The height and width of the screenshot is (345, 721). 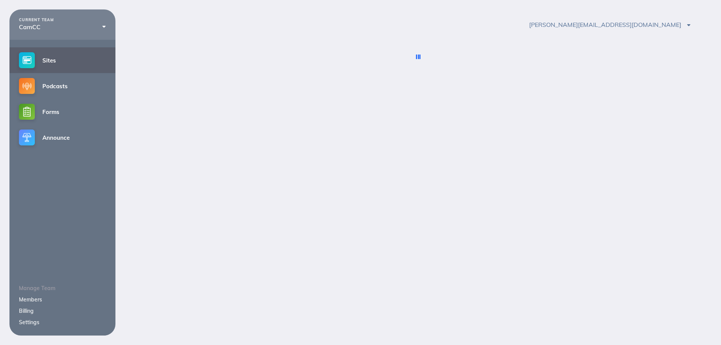 What do you see at coordinates (62, 20) in the screenshot?
I see `div: CURRENT TEAM` at bounding box center [62, 20].